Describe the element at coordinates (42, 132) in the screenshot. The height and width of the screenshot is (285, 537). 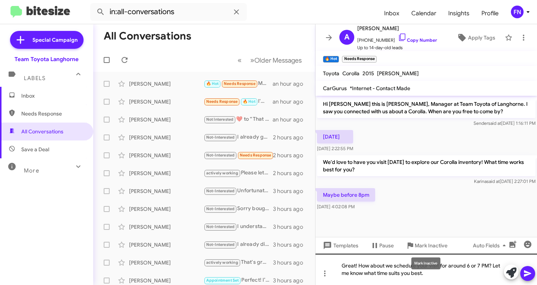
I see `span: All Conversations` at that location.